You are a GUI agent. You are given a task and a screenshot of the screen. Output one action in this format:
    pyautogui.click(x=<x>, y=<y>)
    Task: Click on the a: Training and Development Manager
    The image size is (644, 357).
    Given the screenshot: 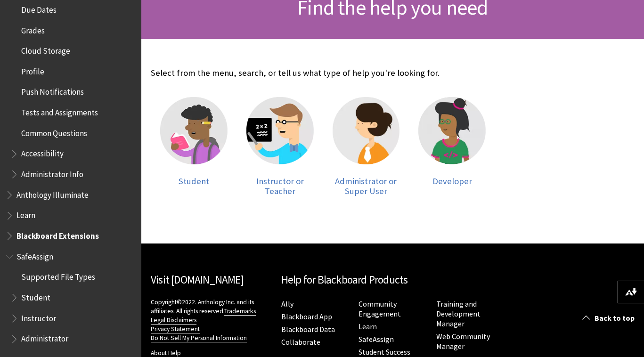 What is the action you would take?
    pyautogui.click(x=458, y=313)
    